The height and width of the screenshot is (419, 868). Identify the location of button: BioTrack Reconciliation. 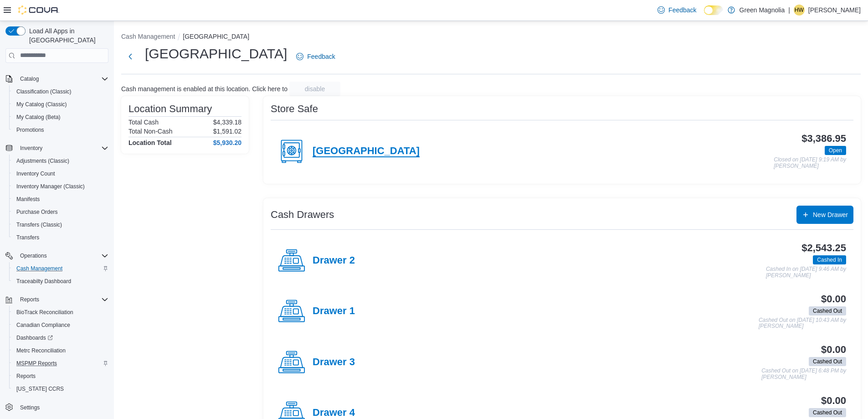
(61, 312).